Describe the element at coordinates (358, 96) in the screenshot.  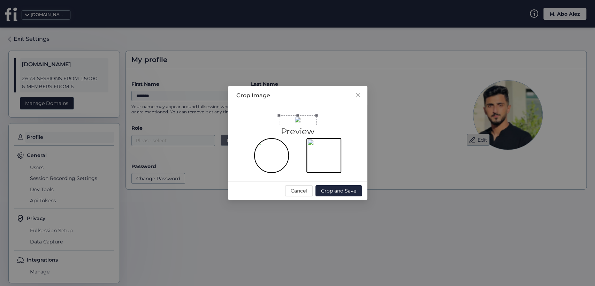
I see `button: Close` at that location.